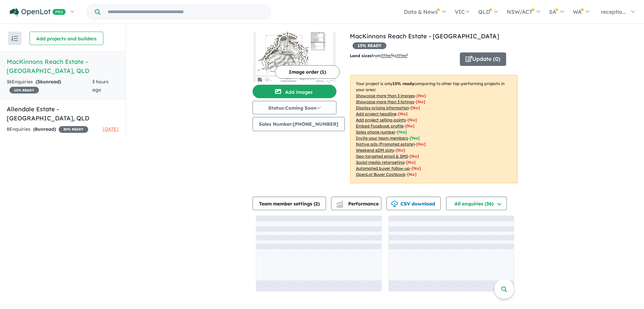  Describe the element at coordinates (402, 55) in the screenshot. I see `u: ???m` at that location.